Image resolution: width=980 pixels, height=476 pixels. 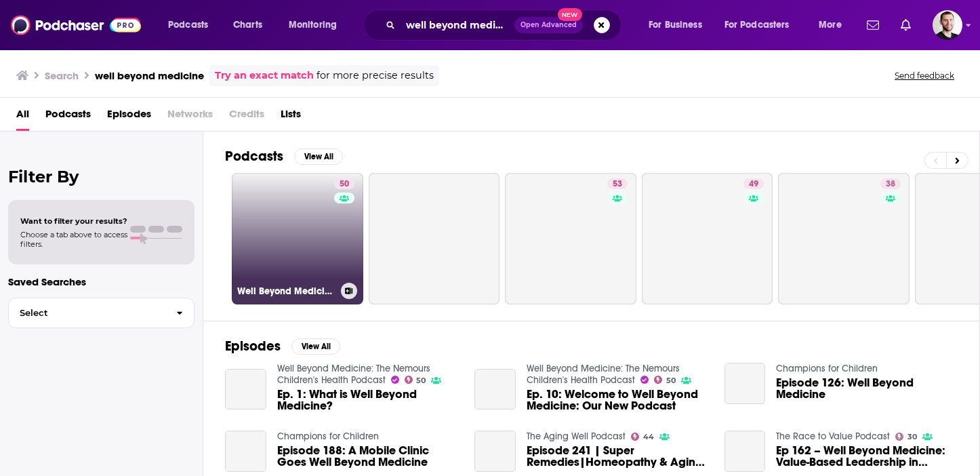 I want to click on a: The Aging Well Podcast, so click(x=576, y=436).